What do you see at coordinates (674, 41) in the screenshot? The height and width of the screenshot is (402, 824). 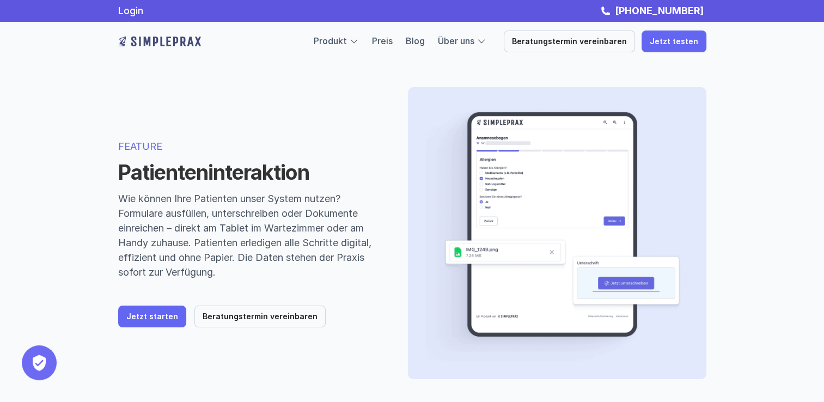 I see `p: Jetzt testen` at bounding box center [674, 41].